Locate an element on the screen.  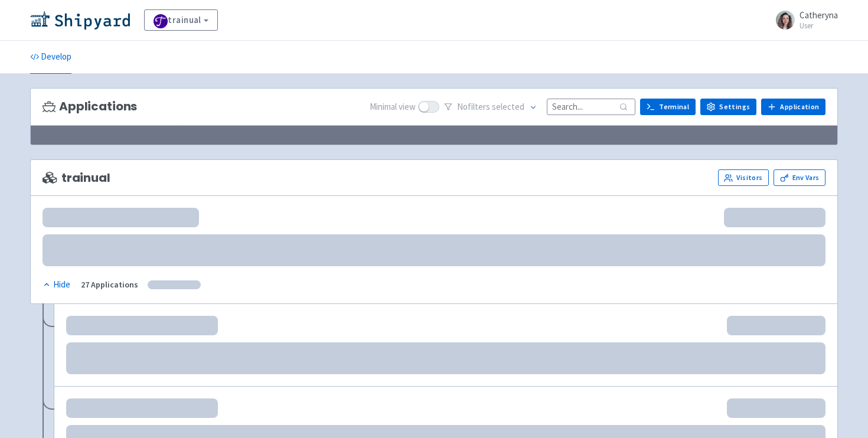
a: Settings is located at coordinates (728, 107).